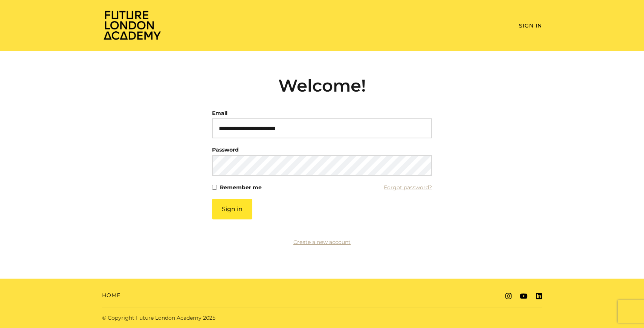  Describe the element at coordinates (408, 188) in the screenshot. I see `a: Forgot password?` at that location.